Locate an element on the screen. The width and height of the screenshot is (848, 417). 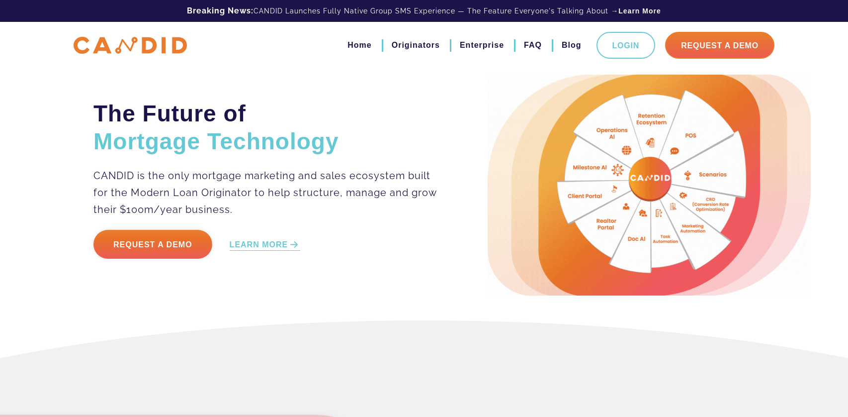
img: Candid Hero Image is located at coordinates (649, 185).